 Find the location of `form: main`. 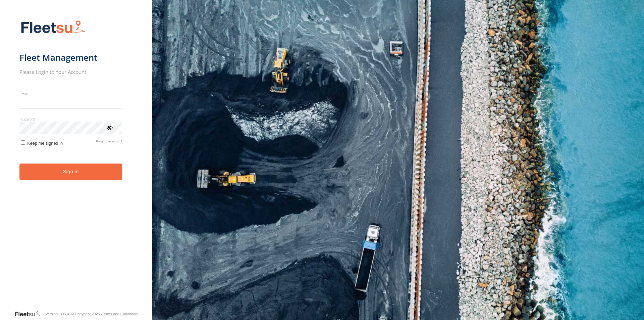

form: main is located at coordinates (76, 163).